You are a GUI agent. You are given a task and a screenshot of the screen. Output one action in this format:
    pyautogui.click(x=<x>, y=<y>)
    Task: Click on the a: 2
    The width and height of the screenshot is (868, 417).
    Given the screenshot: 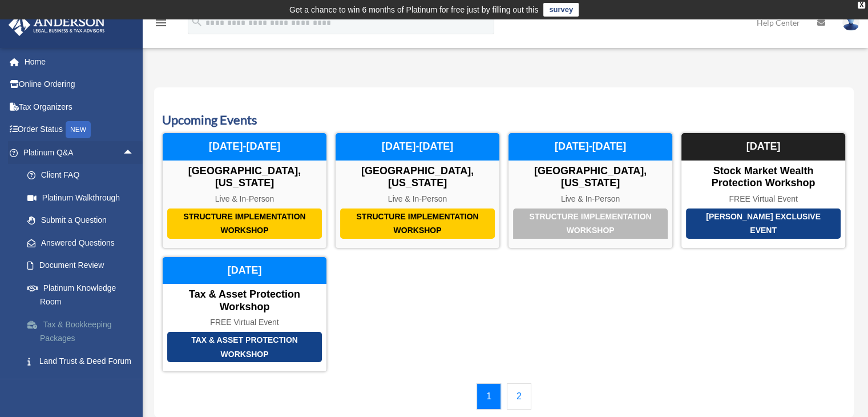 What is the action you would take?
    pyautogui.click(x=519, y=397)
    